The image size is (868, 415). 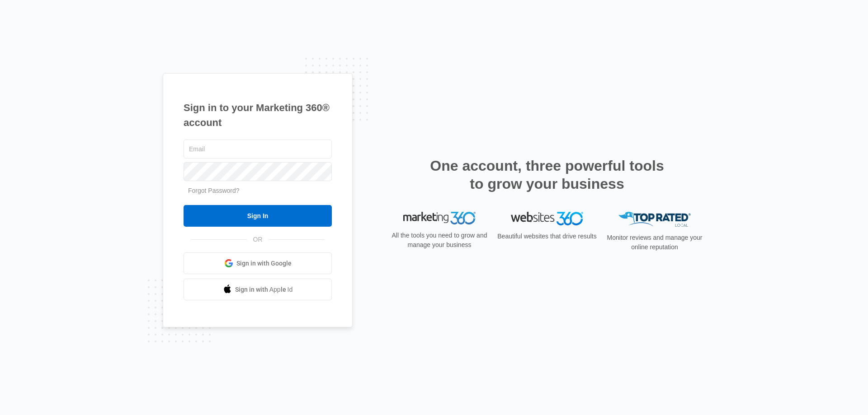 What do you see at coordinates (257, 115) in the screenshot?
I see `h1: Sign in to your Marketing 360® account` at bounding box center [257, 115].